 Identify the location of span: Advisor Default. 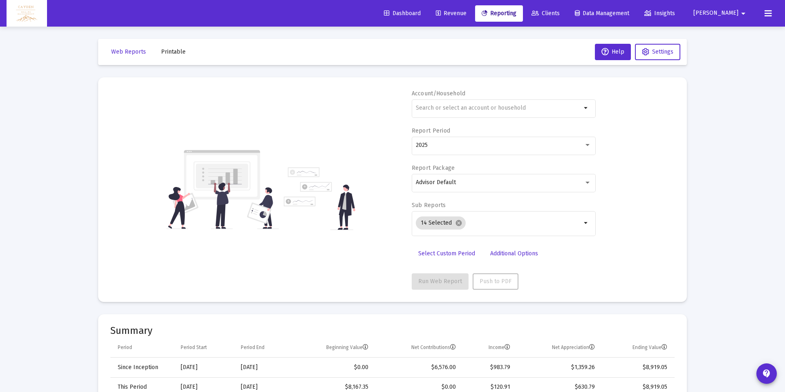
(436, 182).